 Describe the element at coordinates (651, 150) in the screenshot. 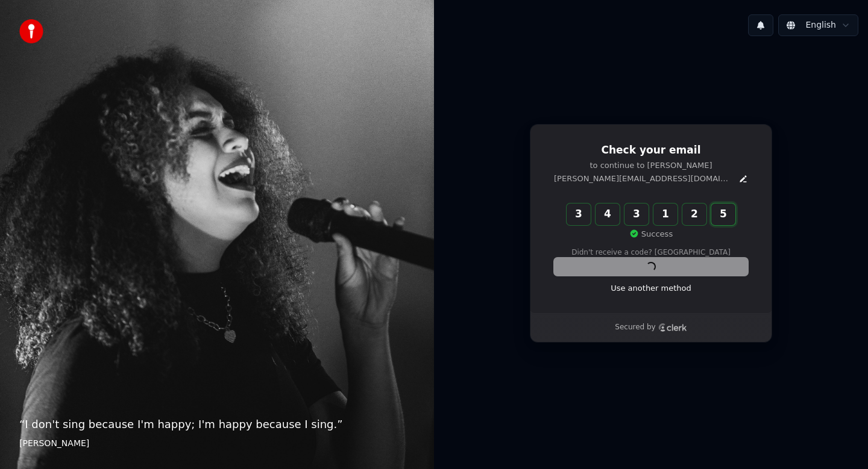

I see `h1: Check your email` at that location.